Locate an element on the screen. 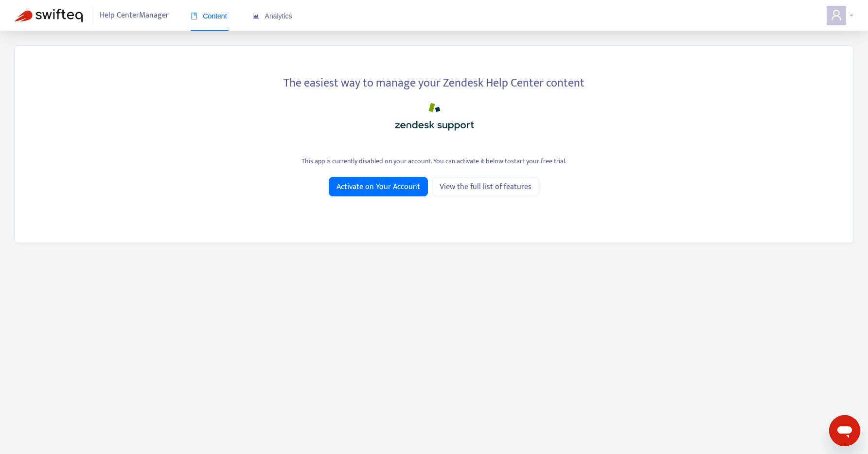 The image size is (868, 454). div: This app is currently disabled on your account. You can activate it below to start your free trial . is located at coordinates (434, 161).